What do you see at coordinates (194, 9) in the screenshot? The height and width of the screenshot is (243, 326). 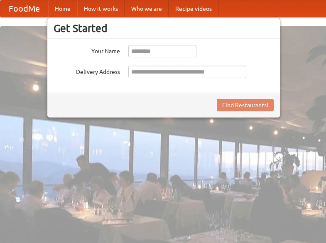 I see `a: Recipe videos` at bounding box center [194, 9].